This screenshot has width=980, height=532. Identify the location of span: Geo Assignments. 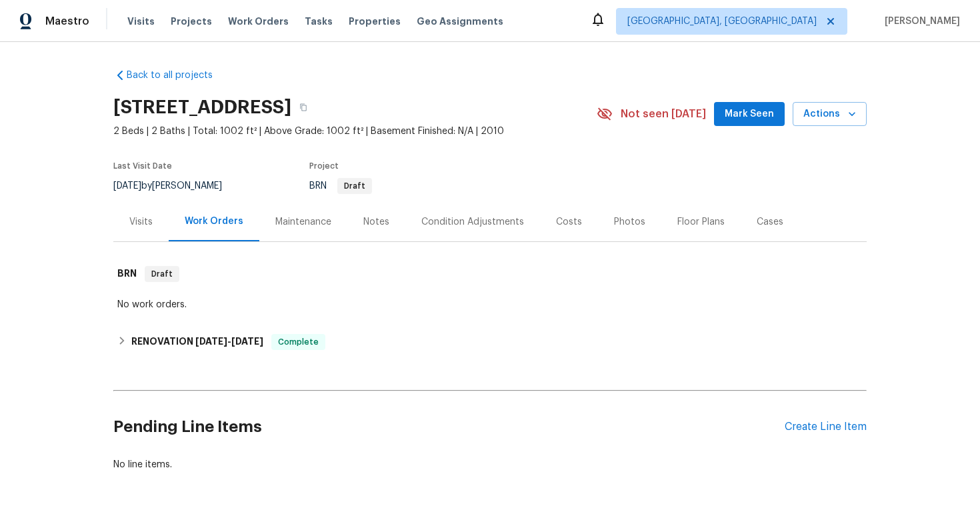
(460, 21).